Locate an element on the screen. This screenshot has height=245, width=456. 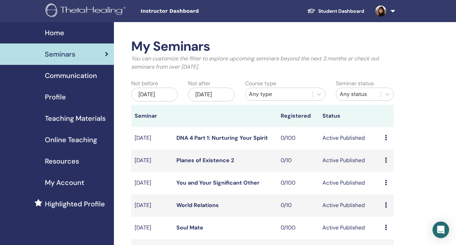
span: Profile is located at coordinates (55, 97).